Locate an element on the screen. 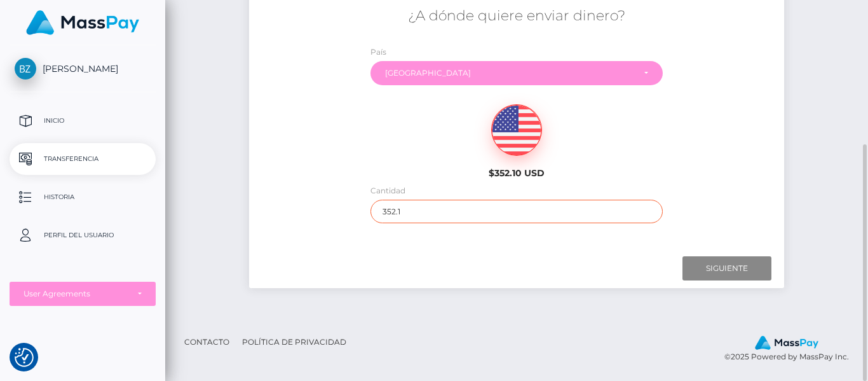 Image resolution: width=868 pixels, height=381 pixels. label: Cantidad is located at coordinates (388, 191).